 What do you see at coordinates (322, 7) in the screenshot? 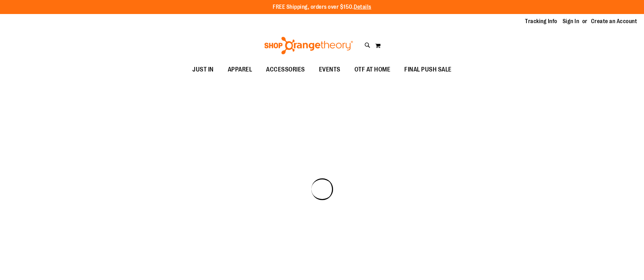
I see `p: FREE Shipping, orders over $150.` at bounding box center [322, 7].